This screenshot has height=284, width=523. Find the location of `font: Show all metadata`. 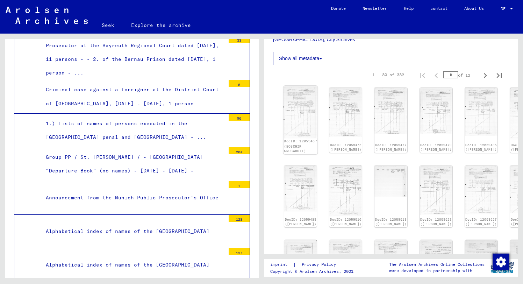

font: Show all metadata is located at coordinates (299, 58).